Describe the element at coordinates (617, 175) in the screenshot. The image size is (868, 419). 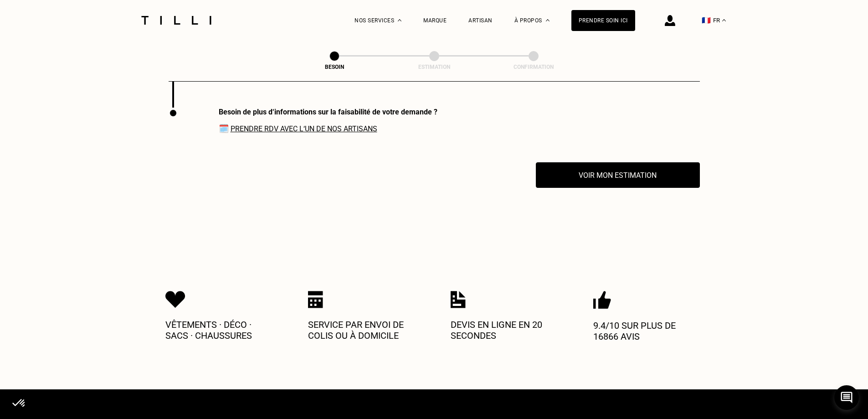
I see `button: Voir mon estimation` at that location.